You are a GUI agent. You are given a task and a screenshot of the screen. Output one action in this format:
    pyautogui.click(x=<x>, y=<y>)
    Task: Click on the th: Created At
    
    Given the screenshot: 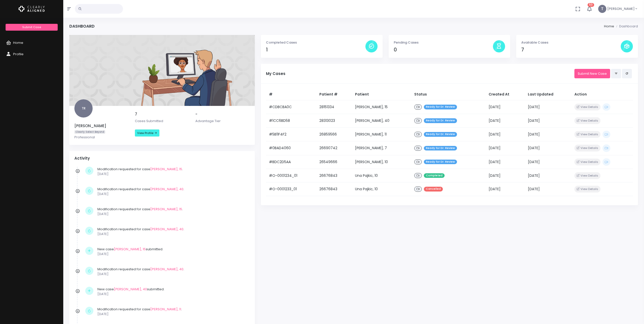 What is the action you would take?
    pyautogui.click(x=505, y=94)
    